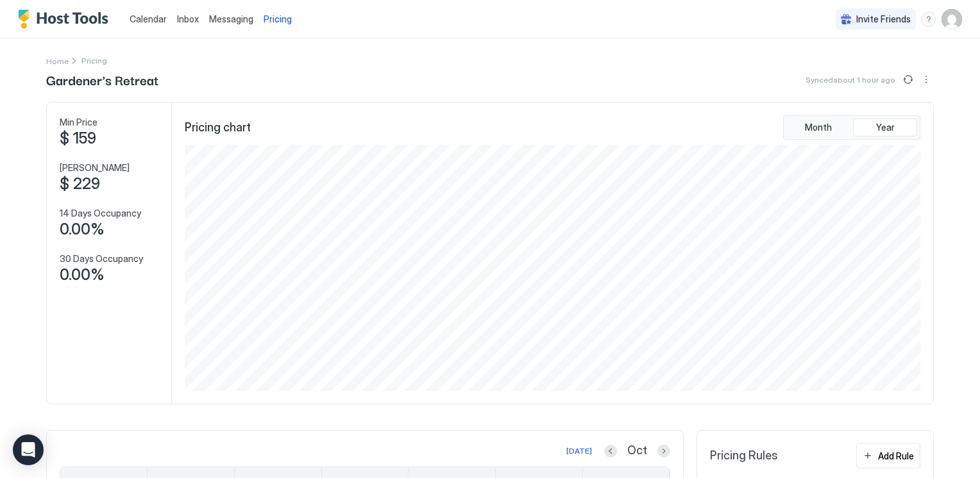  What do you see at coordinates (94, 61) in the screenshot?
I see `span: Breadcrumb` at bounding box center [94, 61].